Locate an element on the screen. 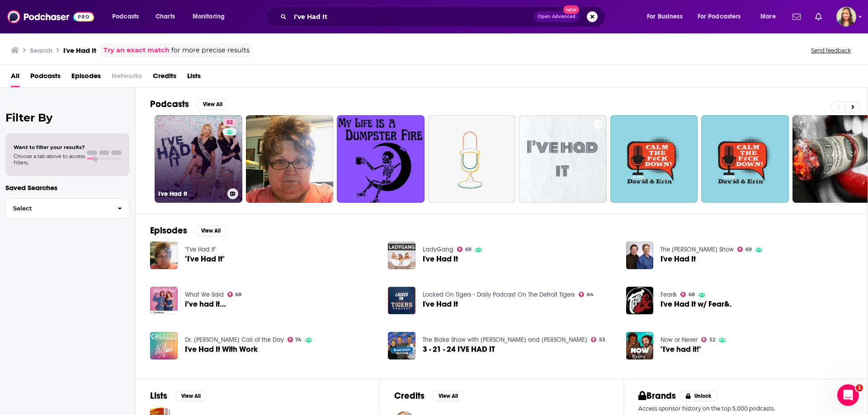  a: Podchaser - Follow, Share and Rate Podcasts is located at coordinates (51, 16).